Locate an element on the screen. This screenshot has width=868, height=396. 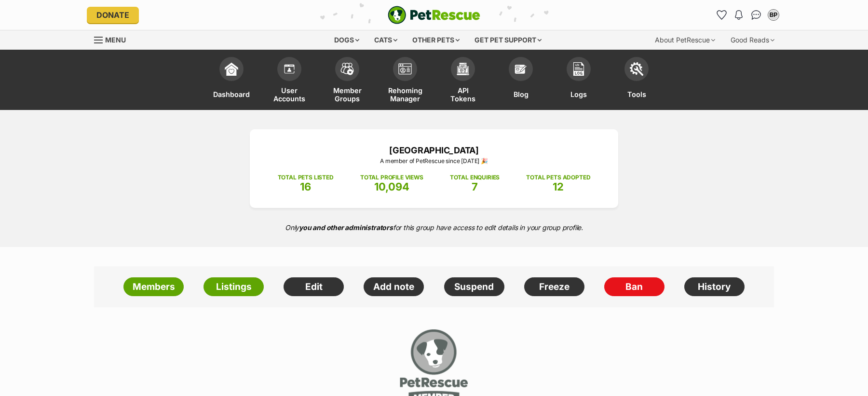
a: Dashboard is located at coordinates (232, 82).